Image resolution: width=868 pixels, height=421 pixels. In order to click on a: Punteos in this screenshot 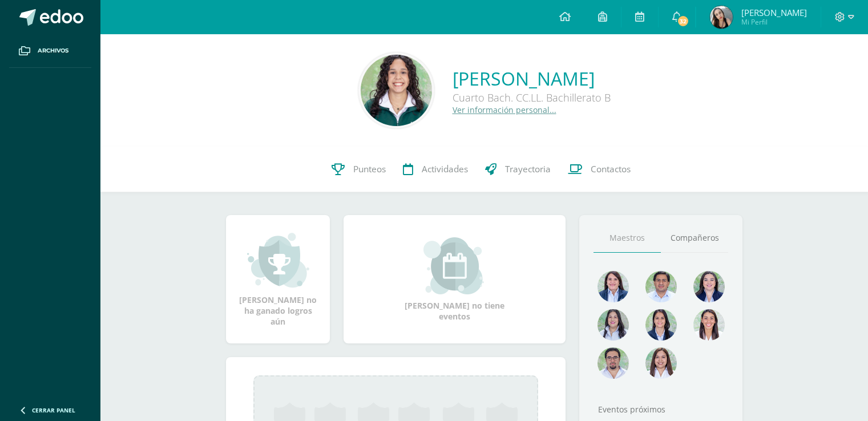, I will do `click(358, 169)`.